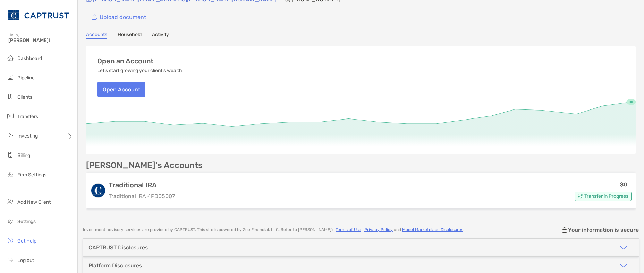 The height and width of the screenshot is (273, 644). What do you see at coordinates (119, 17) in the screenshot?
I see `a: Upload document` at bounding box center [119, 17].